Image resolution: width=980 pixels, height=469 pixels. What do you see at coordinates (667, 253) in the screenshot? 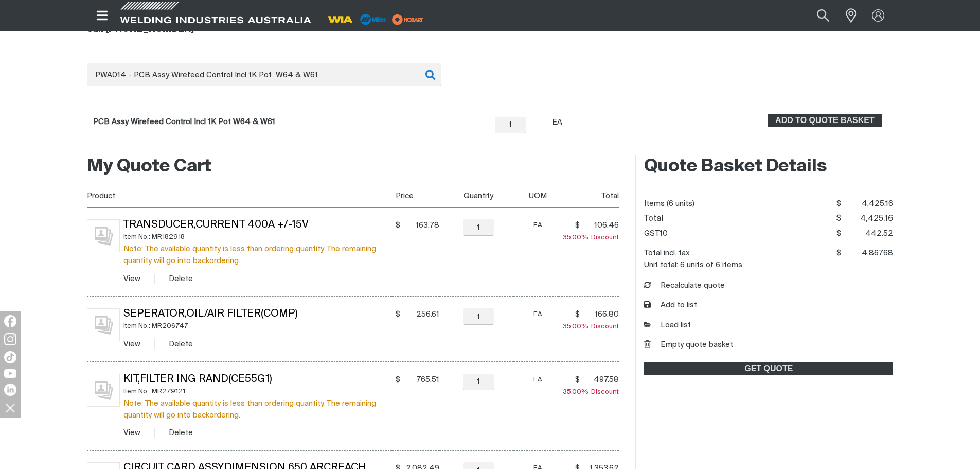
I see `dt: Total incl. tax` at bounding box center [667, 253].